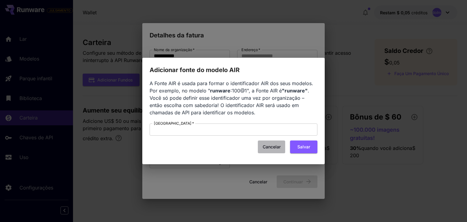 This screenshot has height=222, width=467. What do you see at coordinates (295, 91) in the screenshot?
I see `font: "runware"` at bounding box center [295, 91].